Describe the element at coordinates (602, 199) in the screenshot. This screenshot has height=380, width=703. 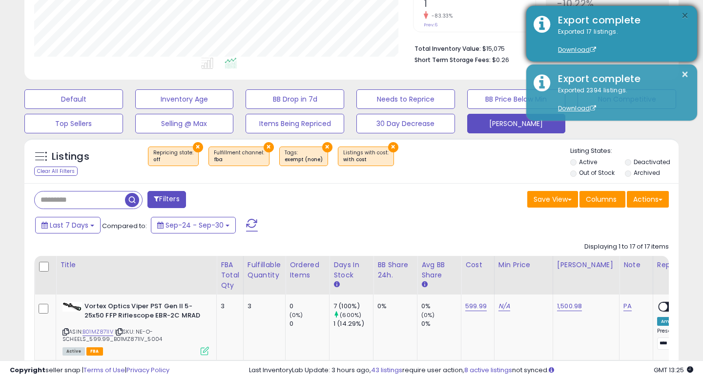
I see `button: Columns` at that location.